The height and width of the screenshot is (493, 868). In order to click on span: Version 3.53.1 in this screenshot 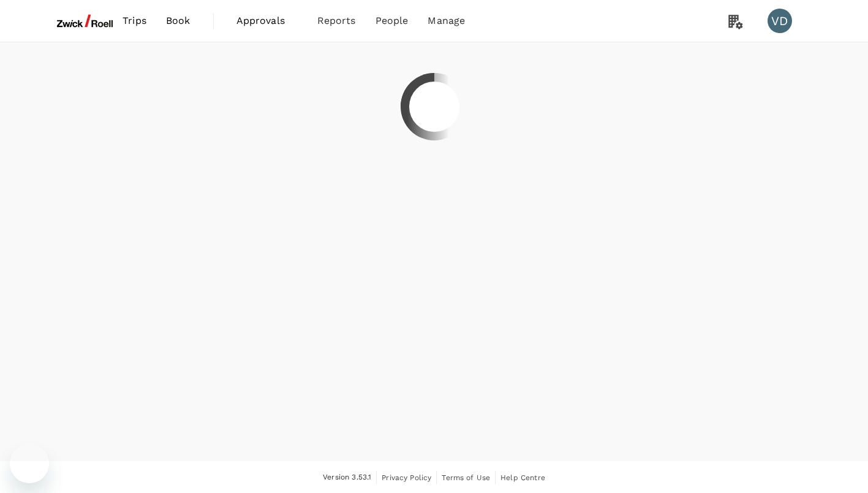, I will do `click(347, 477)`.